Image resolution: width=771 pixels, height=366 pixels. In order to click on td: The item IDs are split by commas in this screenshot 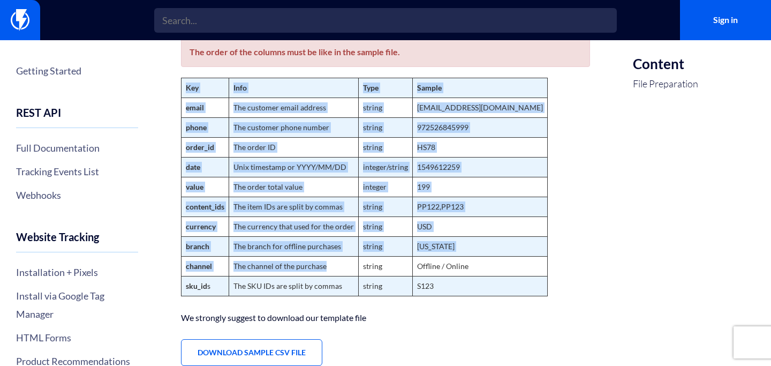, I will do `click(294, 207)`.